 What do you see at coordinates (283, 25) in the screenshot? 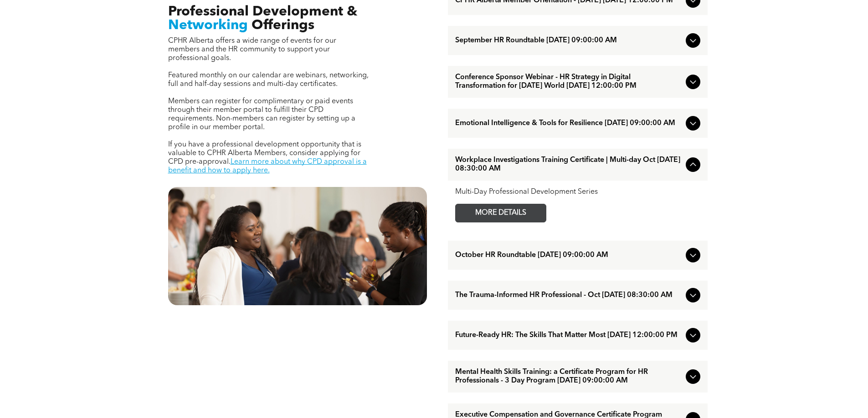
I see `span: Offerings` at bounding box center [283, 25].